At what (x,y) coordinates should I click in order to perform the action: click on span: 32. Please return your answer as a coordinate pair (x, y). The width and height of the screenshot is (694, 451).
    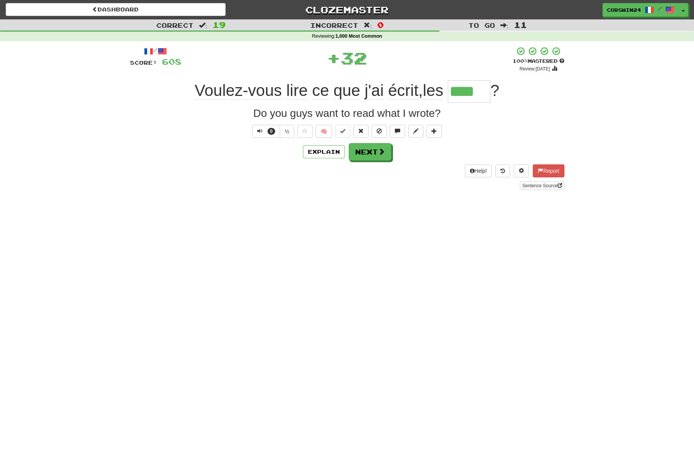
    Looking at the image, I should click on (353, 58).